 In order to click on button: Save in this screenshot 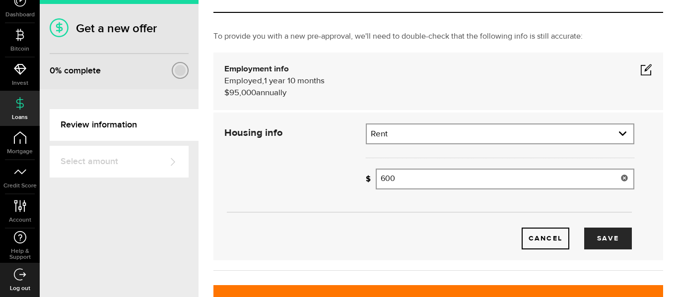, I will do `click(608, 239)`.